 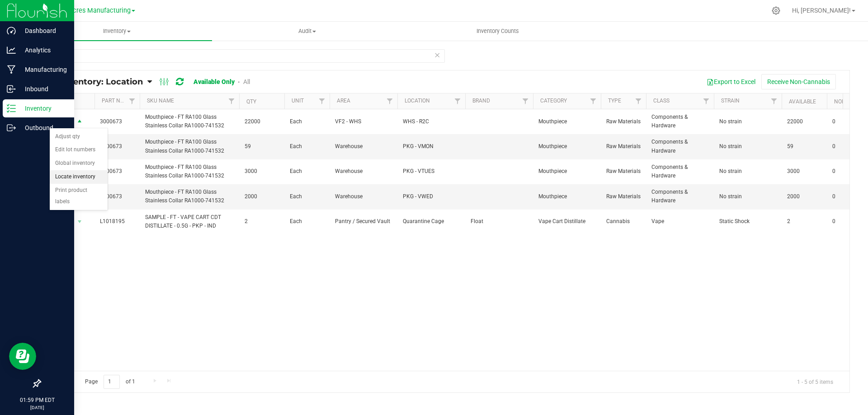 I want to click on li: Global inventory, so click(x=79, y=164).